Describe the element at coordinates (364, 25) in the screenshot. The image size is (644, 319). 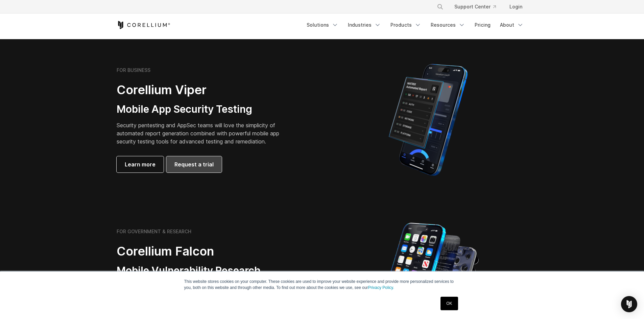
I see `a: Industries` at that location.